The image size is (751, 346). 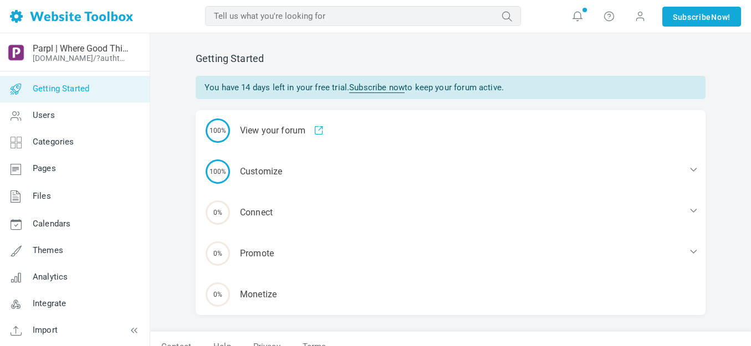 What do you see at coordinates (701, 17) in the screenshot?
I see `a: SubscribeNow!` at bounding box center [701, 17].